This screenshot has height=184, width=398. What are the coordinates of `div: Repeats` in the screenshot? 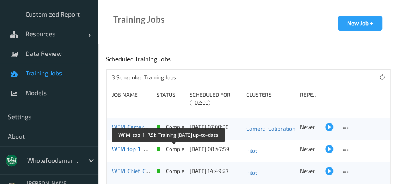 It's located at (310, 99).